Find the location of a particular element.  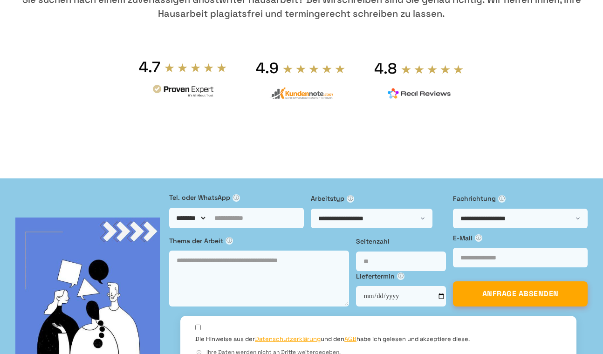

label: Thema der Arbeit is located at coordinates (259, 241).